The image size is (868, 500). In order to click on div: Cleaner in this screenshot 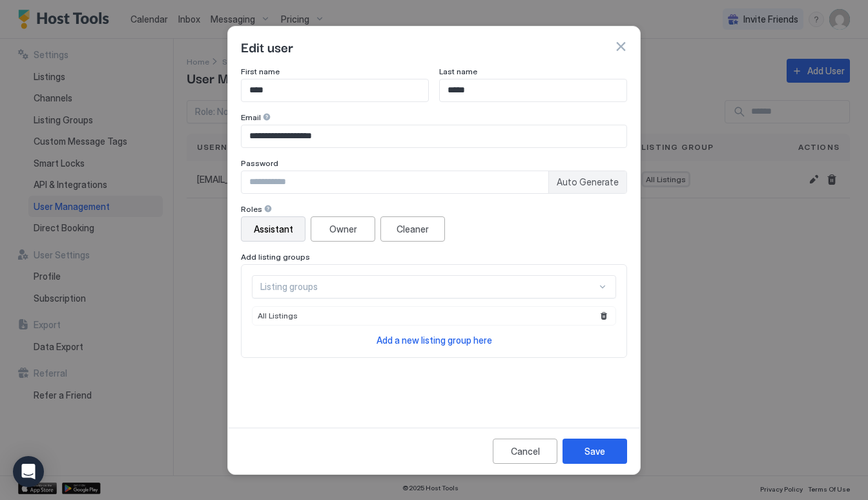, I will do `click(412, 229)`.